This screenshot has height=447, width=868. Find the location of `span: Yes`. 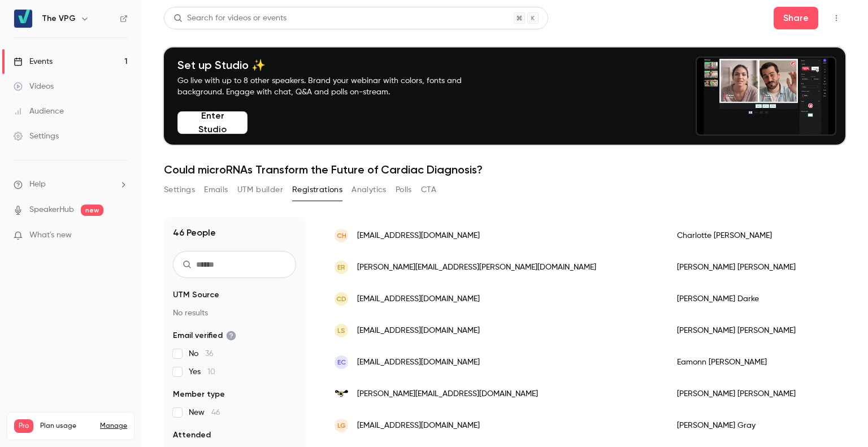

span: Yes is located at coordinates (202, 372).